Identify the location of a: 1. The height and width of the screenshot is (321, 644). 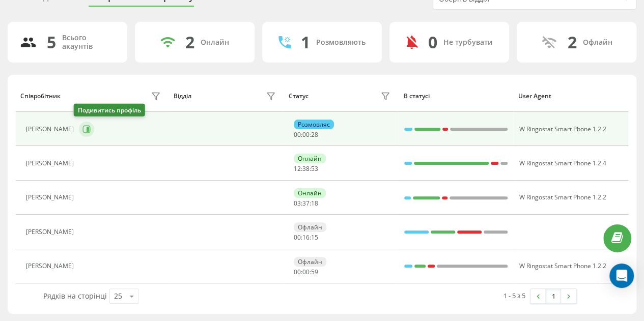
(553, 296).